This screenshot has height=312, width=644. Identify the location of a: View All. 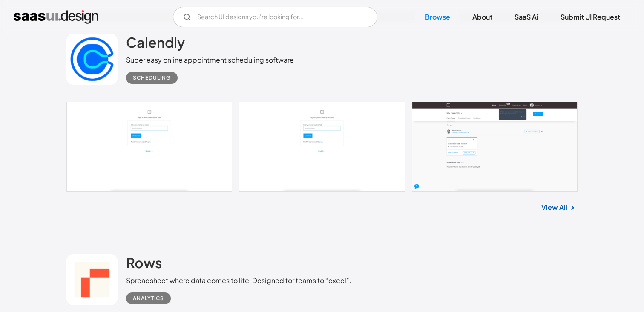
(555, 207).